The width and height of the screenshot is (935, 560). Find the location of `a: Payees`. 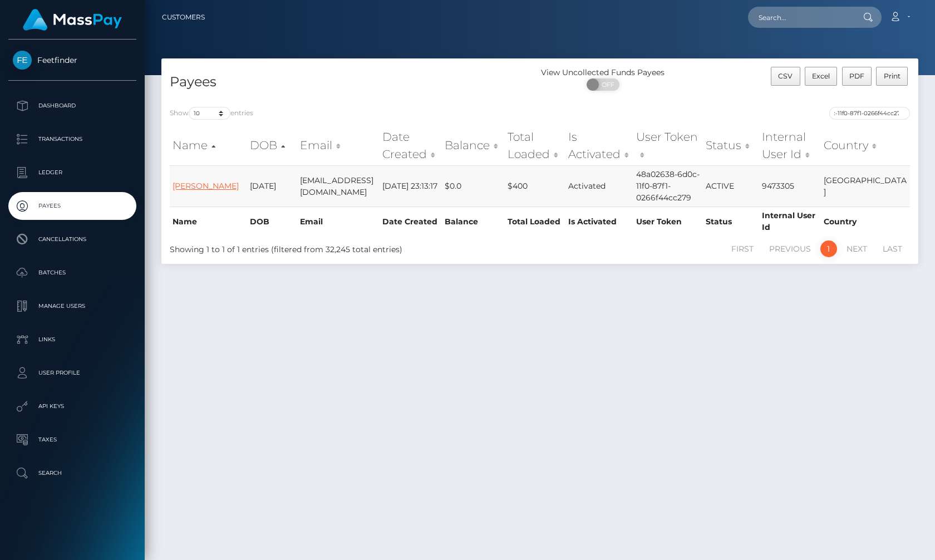

a: Payees is located at coordinates (72, 206).